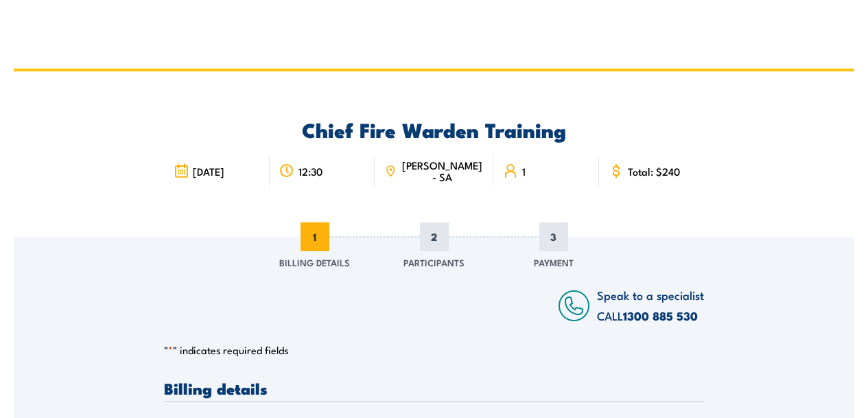  Describe the element at coordinates (554, 262) in the screenshot. I see `span: Payment` at that location.